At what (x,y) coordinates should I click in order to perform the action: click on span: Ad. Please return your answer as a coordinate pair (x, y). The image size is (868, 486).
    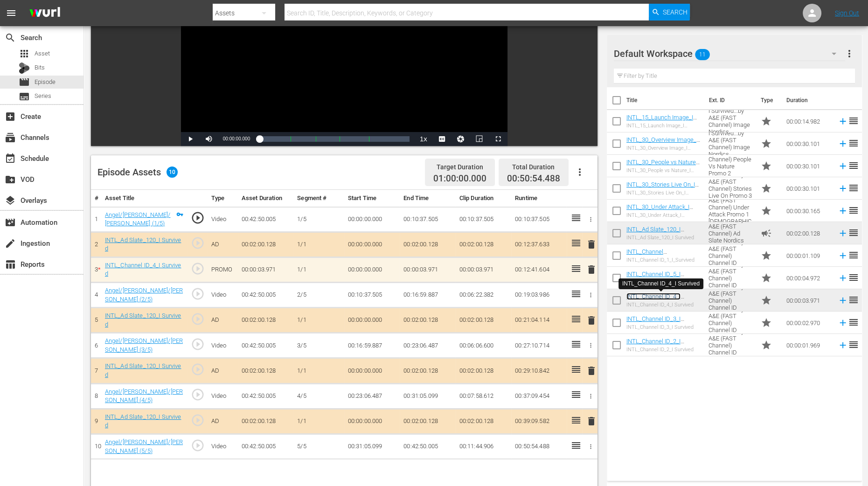
    Looking at the image, I should click on (766, 233).